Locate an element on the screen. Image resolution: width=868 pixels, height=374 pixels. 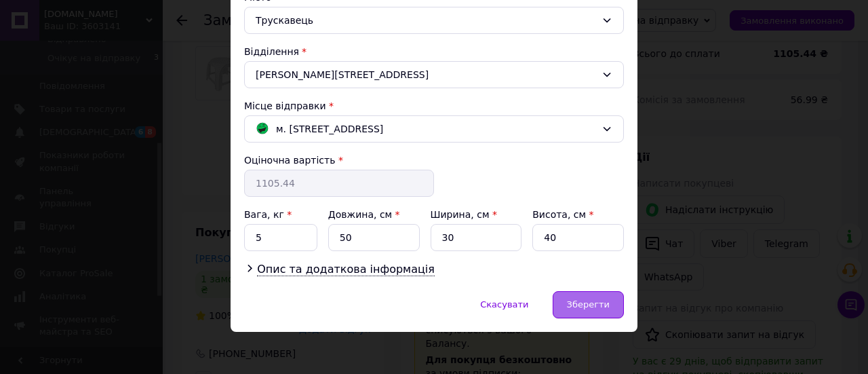
label: Ширина, см is located at coordinates (464, 215).